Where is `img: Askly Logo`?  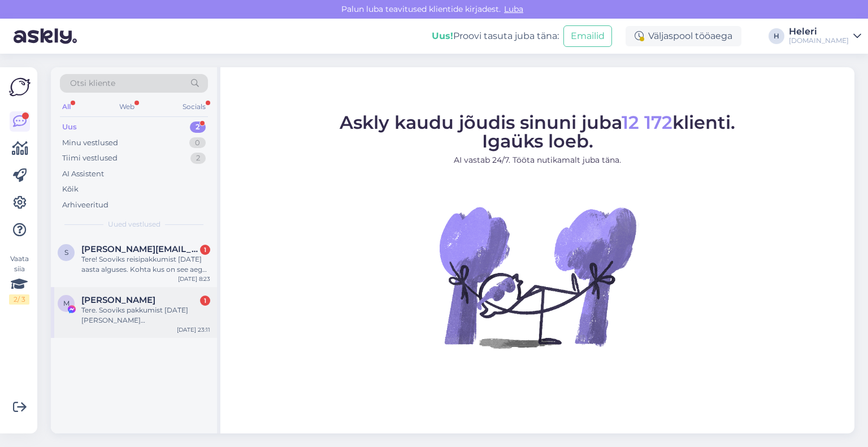
img: Askly Logo is located at coordinates (20, 87).